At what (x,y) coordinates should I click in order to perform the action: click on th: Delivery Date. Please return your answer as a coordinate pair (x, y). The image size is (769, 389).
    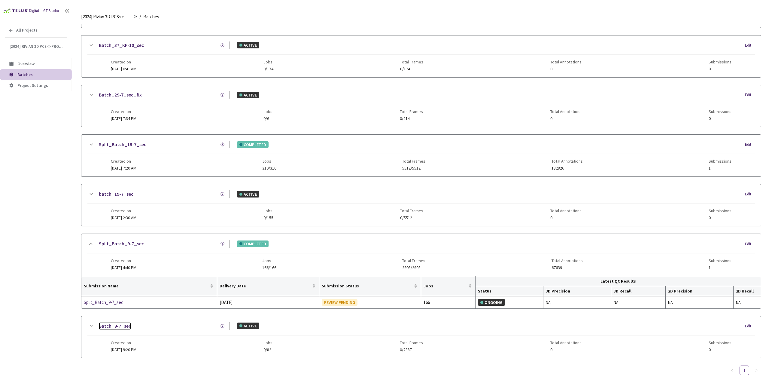
    Looking at the image, I should click on (268, 286).